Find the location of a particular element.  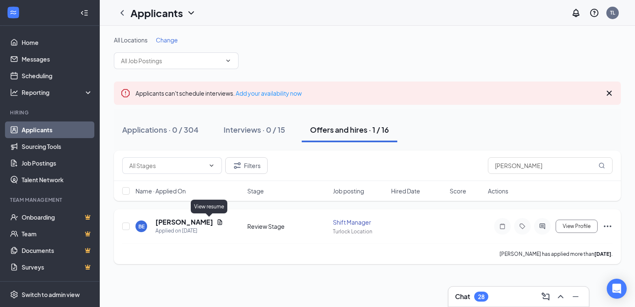

svg: MagnifyingGlass is located at coordinates (602, 165).